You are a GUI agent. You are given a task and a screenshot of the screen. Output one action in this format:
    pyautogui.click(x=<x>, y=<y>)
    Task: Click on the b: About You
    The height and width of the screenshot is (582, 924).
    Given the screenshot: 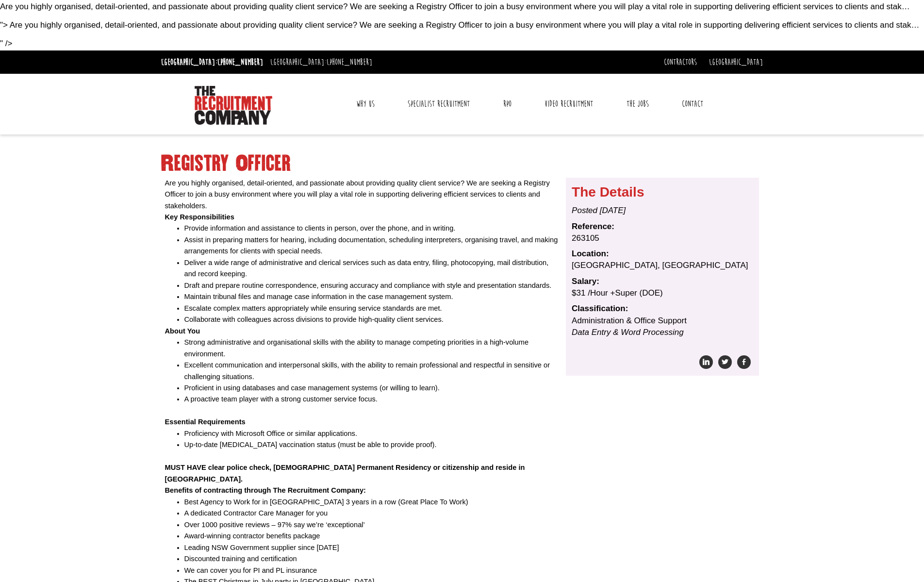 What is the action you would take?
    pyautogui.click(x=182, y=331)
    